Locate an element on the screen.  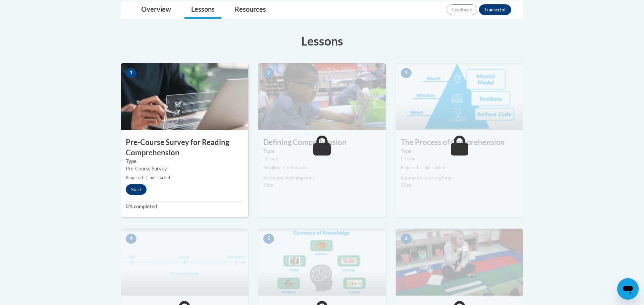
a: Lessons is located at coordinates (203, 10).